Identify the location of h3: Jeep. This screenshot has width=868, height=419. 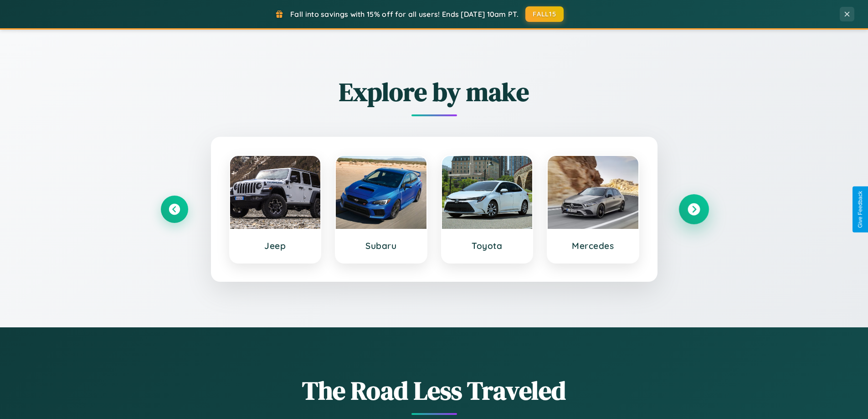
(275, 245).